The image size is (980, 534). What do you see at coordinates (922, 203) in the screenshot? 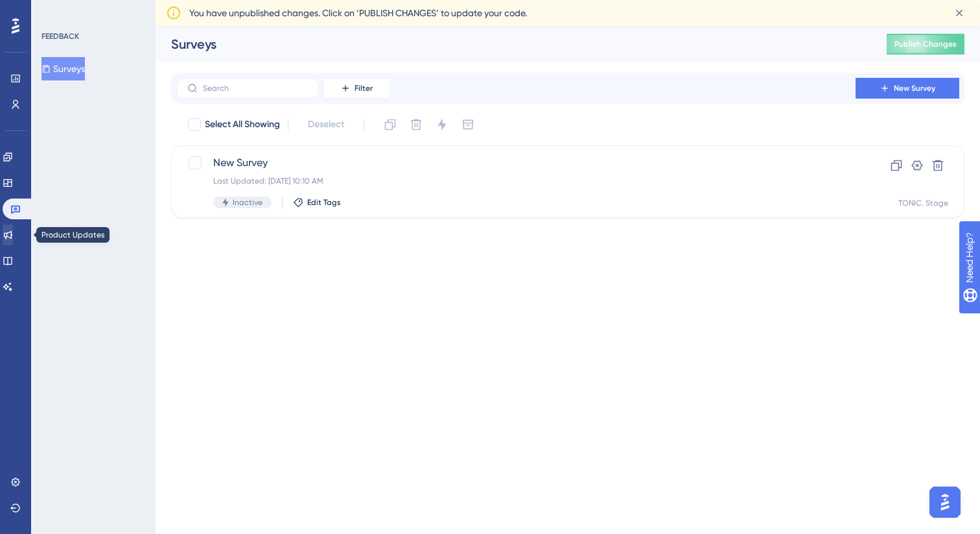
I see `div: TONIC. Stage` at bounding box center [922, 203].